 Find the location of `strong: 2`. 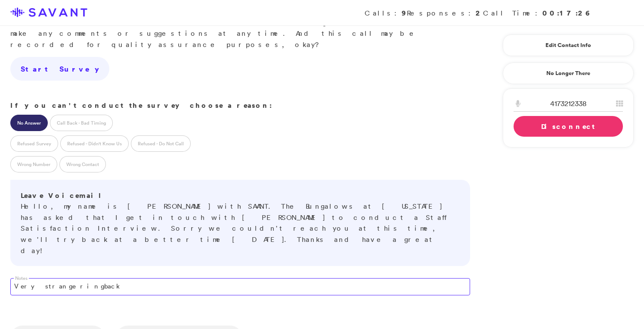

strong: 2 is located at coordinates (479, 13).